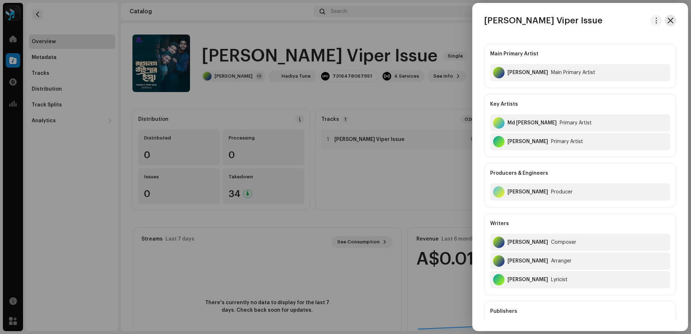 This screenshot has height=334, width=691. I want to click on div: Writers, so click(580, 224).